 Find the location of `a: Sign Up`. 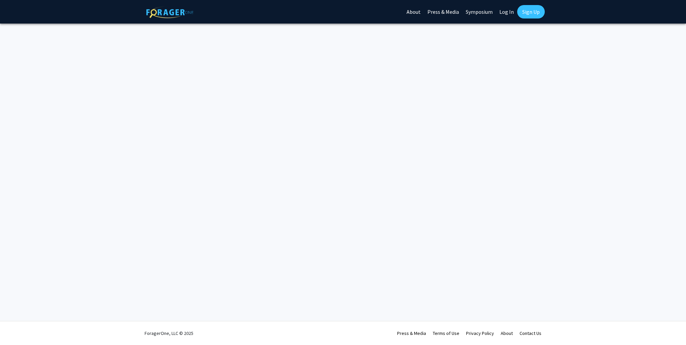

a: Sign Up is located at coordinates (531, 12).